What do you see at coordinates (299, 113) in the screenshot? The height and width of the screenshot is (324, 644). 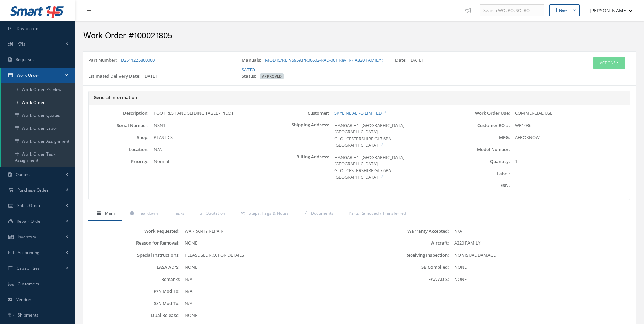 I see `label: Customer:` at bounding box center [299, 113].